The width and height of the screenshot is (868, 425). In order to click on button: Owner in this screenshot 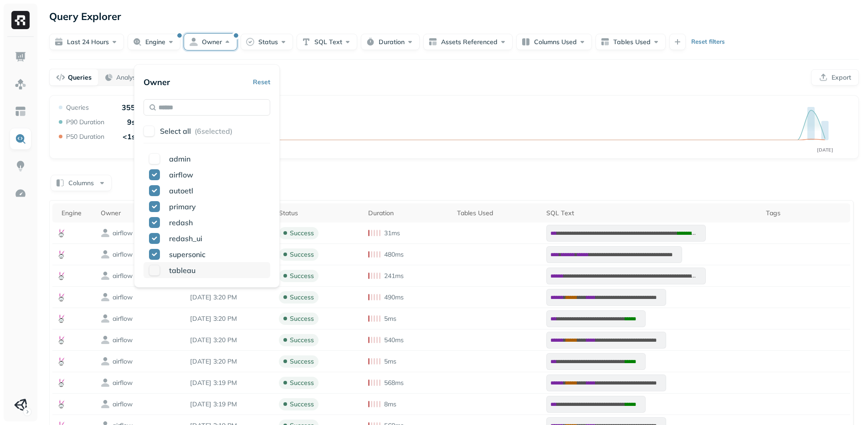, I will do `click(210, 42)`.